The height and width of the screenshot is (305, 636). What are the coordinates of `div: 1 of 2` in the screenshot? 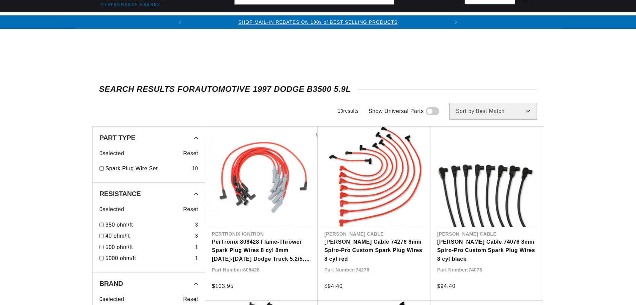 It's located at (318, 22).